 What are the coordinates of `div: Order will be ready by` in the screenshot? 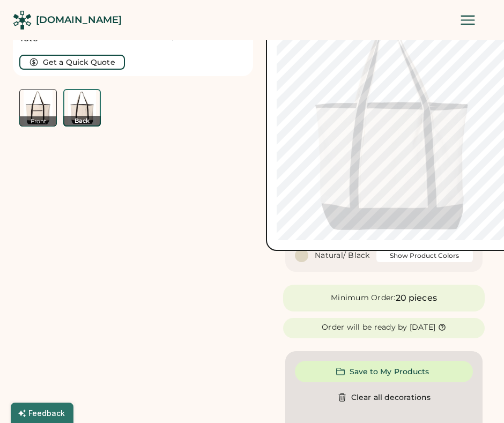 It's located at (364, 328).